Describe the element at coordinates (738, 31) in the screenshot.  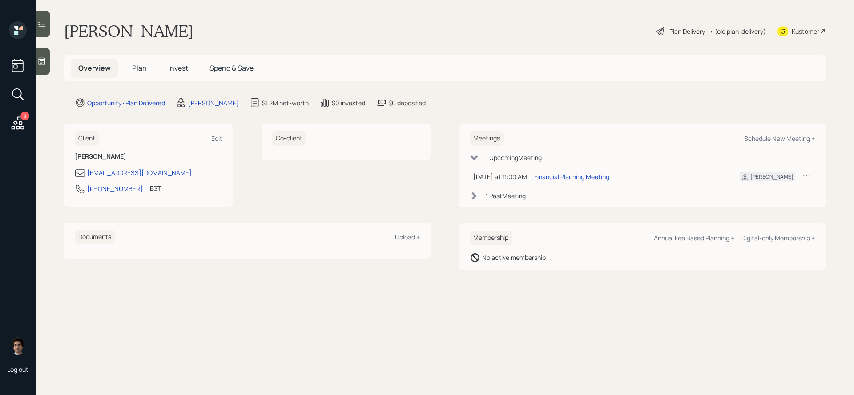
I see `div: • (old plan-delivery)` at that location.